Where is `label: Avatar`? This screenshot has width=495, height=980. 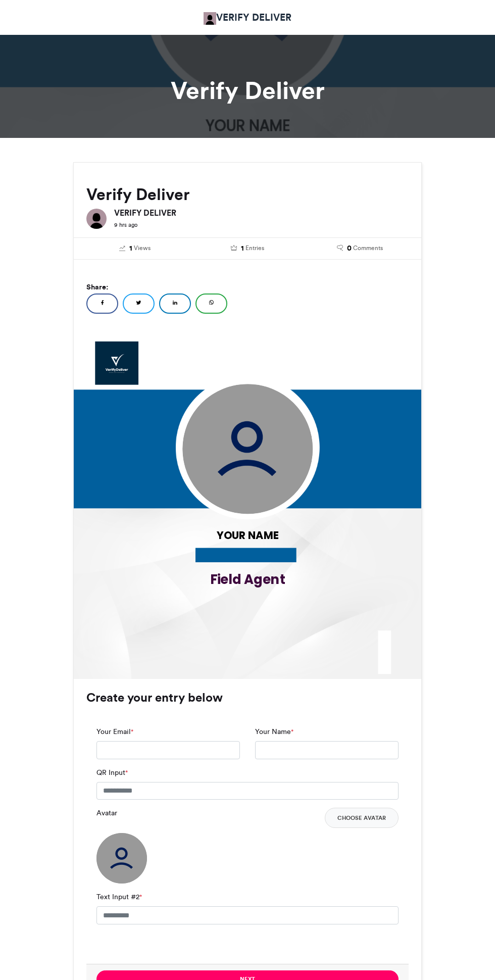
label: Avatar is located at coordinates (107, 813).